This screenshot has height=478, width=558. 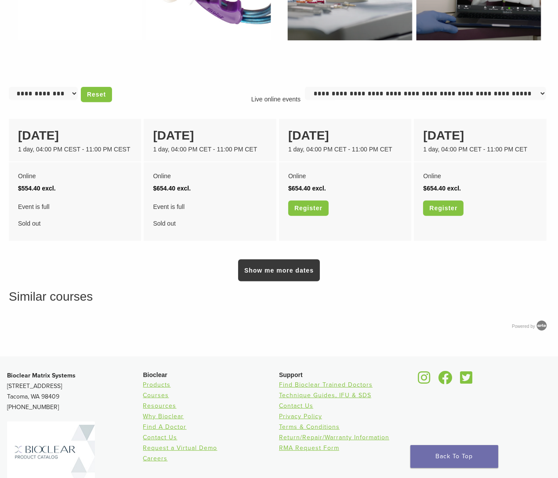 What do you see at coordinates (29, 188) in the screenshot?
I see `span: $554.40` at bounding box center [29, 188].